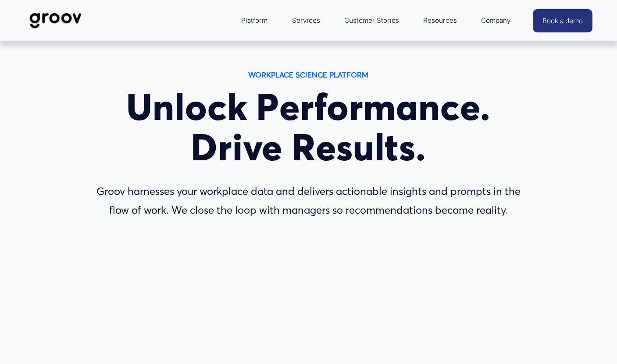 The width and height of the screenshot is (617, 364). What do you see at coordinates (306, 21) in the screenshot?
I see `a: Services` at bounding box center [306, 21].